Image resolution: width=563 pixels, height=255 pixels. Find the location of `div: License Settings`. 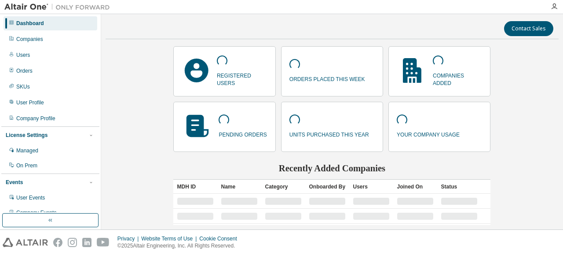

div: License Settings is located at coordinates (26, 135).